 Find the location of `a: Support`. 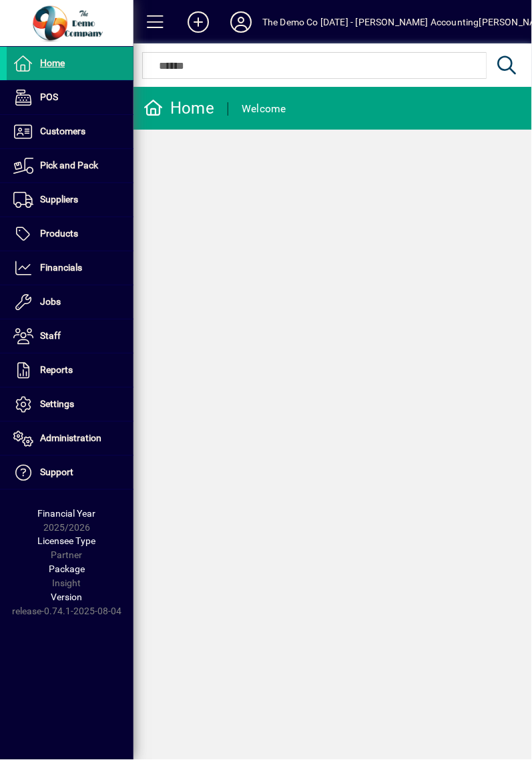

a: Support is located at coordinates (70, 473).